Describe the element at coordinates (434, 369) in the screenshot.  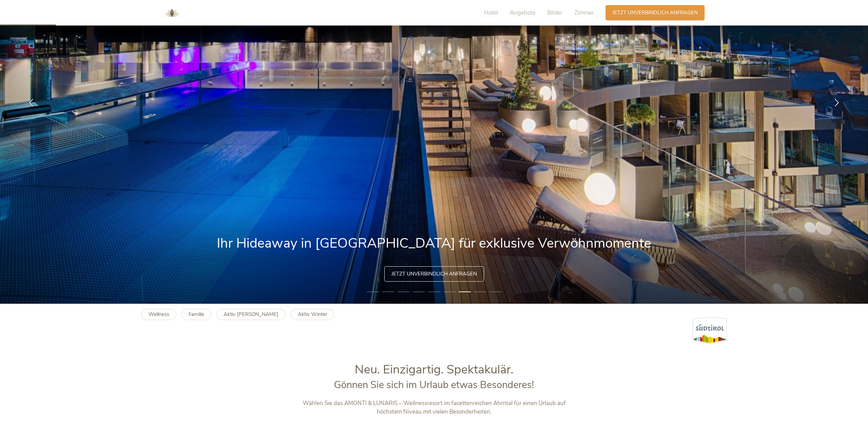
I see `span: Neu. Einzigartig. Spektakulär.` at that location.